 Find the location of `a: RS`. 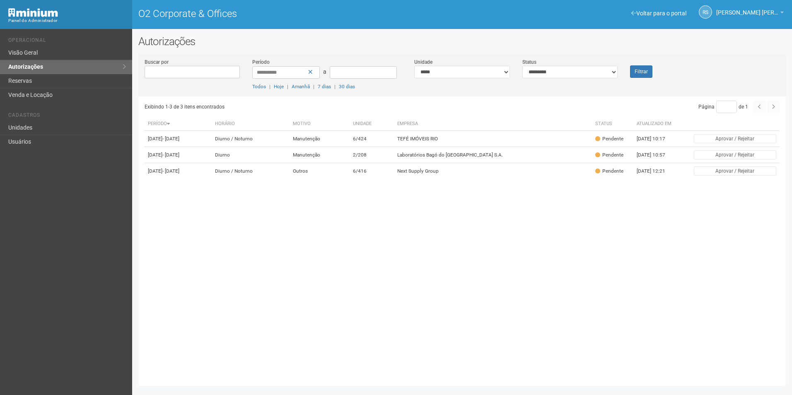

a: RS is located at coordinates (706, 12).